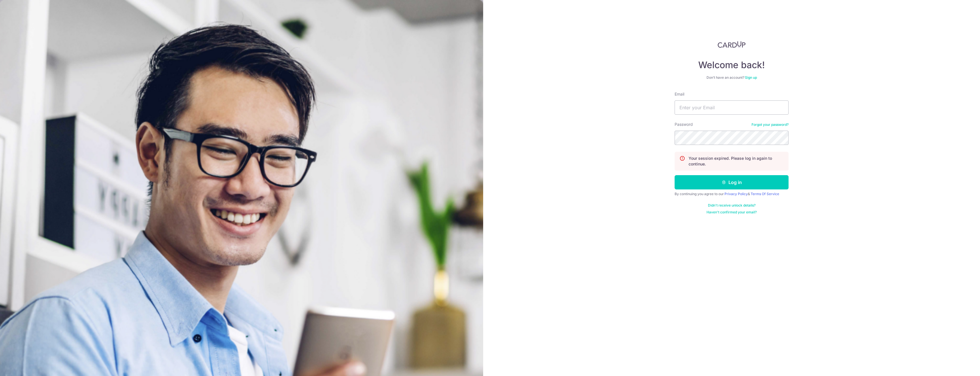 The width and height of the screenshot is (980, 376). What do you see at coordinates (732, 108) in the screenshot?
I see `input: Enter your Email` at bounding box center [732, 108].